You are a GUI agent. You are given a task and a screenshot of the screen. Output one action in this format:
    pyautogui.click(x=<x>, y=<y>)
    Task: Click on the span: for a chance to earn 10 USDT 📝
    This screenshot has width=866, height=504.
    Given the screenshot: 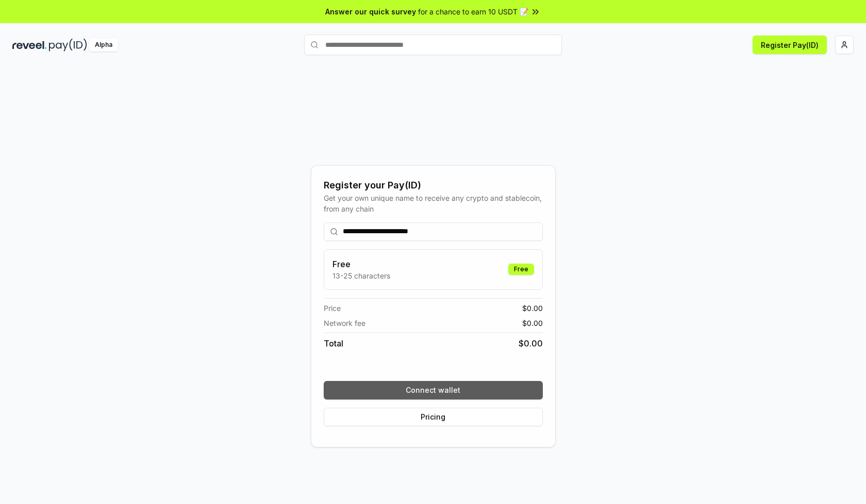 What is the action you would take?
    pyautogui.click(x=473, y=11)
    